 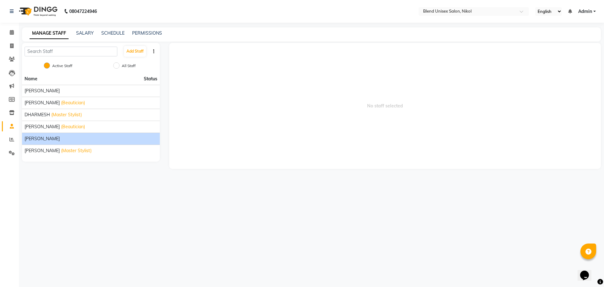 What do you see at coordinates (31, 79) in the screenshot?
I see `span: Name` at bounding box center [31, 79].